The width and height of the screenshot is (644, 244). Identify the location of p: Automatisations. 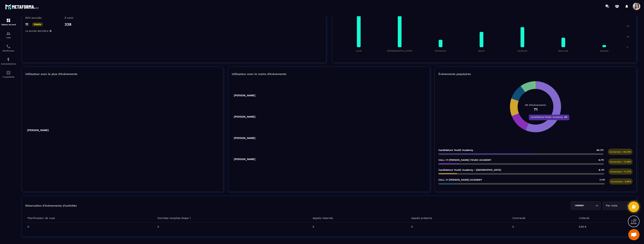
(9, 64).